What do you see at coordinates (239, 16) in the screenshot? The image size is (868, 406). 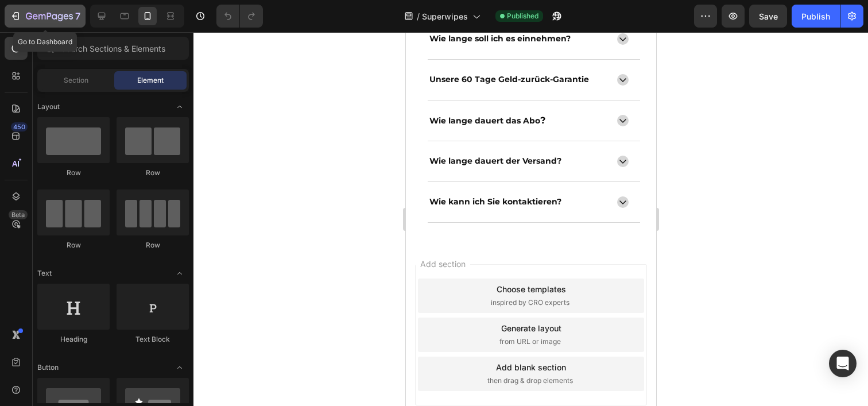 I see `div: Undo/Redo` at bounding box center [239, 16].